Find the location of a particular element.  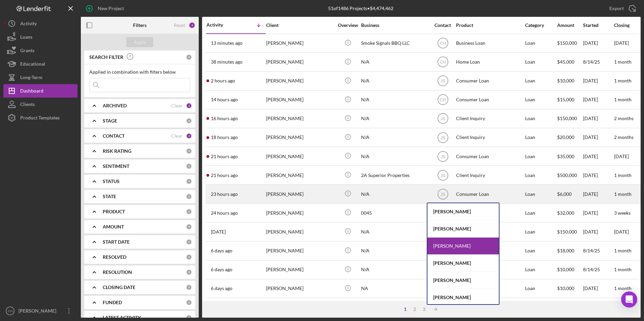

div: 8/14/25 is located at coordinates (598, 62).